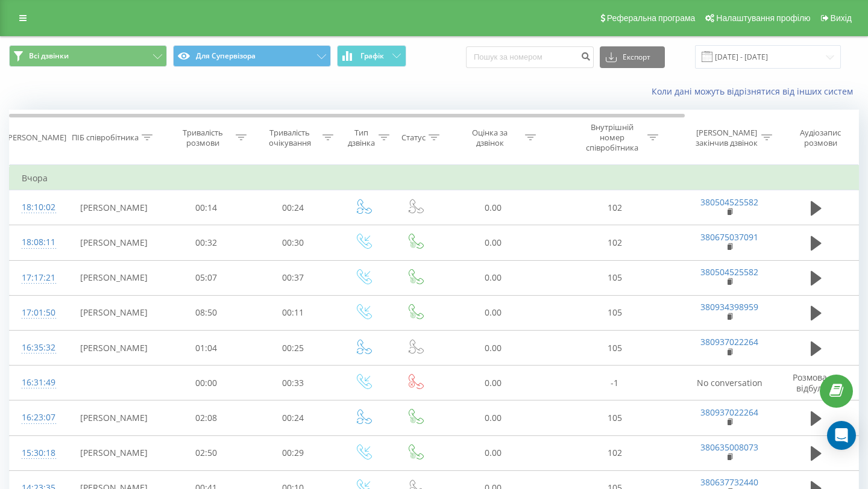  What do you see at coordinates (290, 138) in the screenshot?
I see `div: Тривалість очікування` at bounding box center [290, 138].